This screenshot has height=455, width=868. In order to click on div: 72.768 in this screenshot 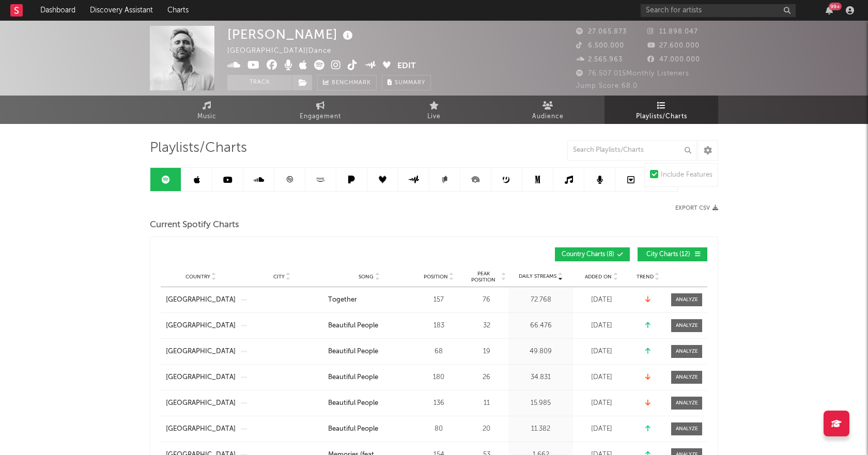, I will do `click(540, 300)`.